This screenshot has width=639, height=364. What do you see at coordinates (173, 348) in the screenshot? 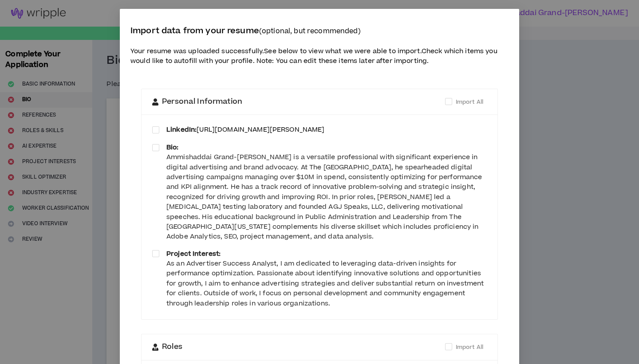
I see `span: Roles` at bounding box center [173, 348].